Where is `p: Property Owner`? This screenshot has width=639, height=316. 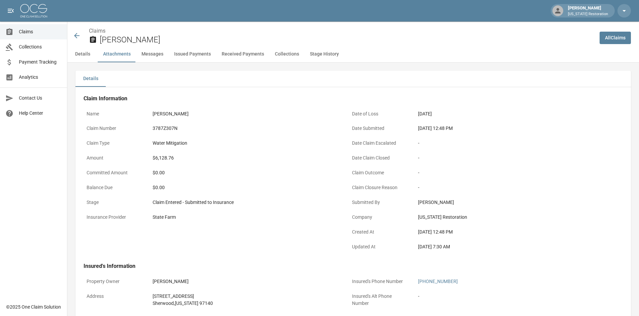
p: Property Owner is located at coordinates (114, 281).